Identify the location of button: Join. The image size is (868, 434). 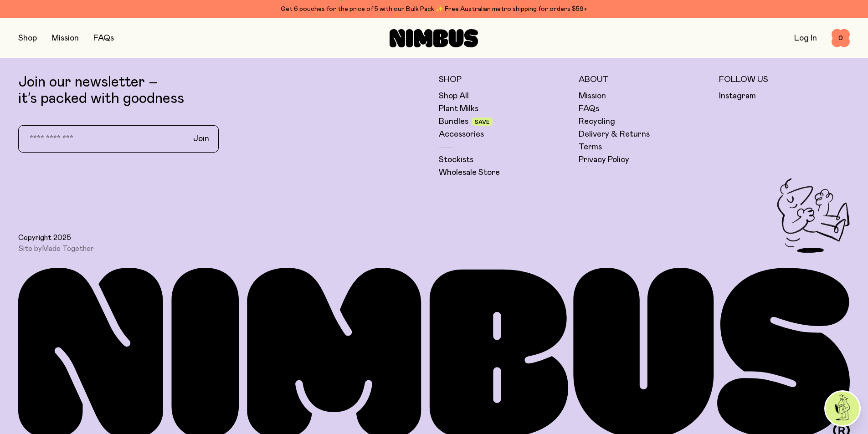
(201, 139).